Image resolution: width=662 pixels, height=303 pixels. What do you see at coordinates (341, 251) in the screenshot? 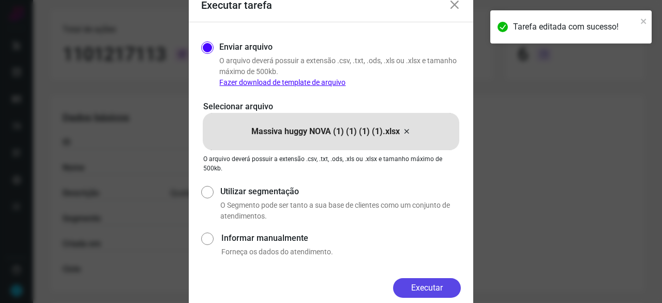
I see `p: Forneça os dados do atendimento.` at bounding box center [341, 251].